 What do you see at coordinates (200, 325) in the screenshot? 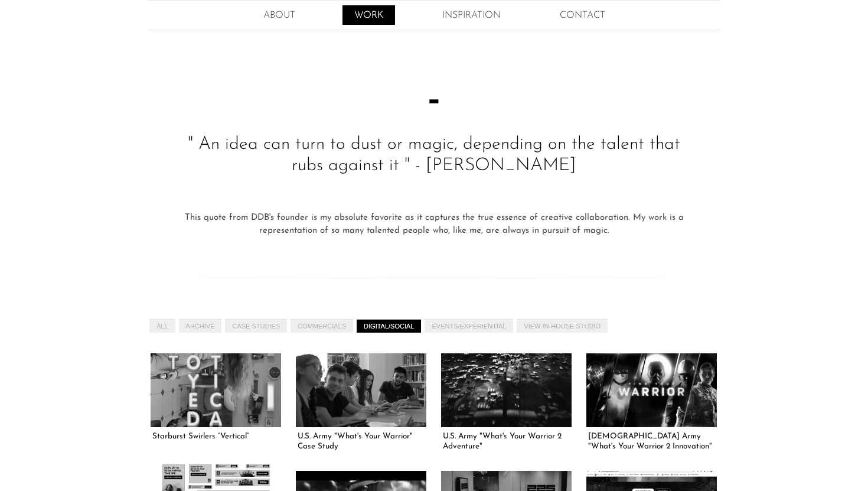
I see `a: ARCHIVE` at bounding box center [200, 325].